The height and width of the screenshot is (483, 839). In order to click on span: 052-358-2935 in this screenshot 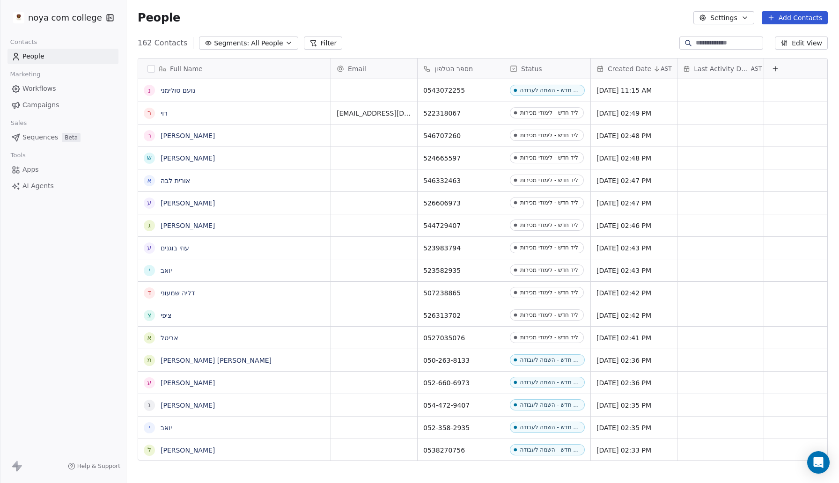, I will do `click(461, 428)`.